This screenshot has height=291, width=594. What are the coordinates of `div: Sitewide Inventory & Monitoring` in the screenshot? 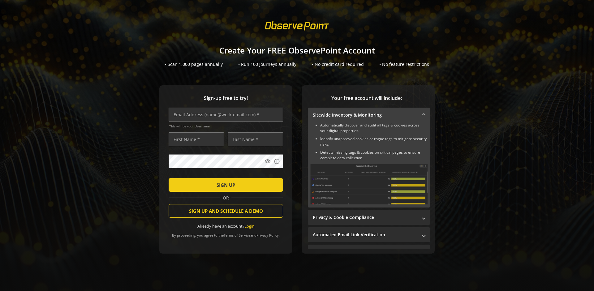 It's located at (369, 165).